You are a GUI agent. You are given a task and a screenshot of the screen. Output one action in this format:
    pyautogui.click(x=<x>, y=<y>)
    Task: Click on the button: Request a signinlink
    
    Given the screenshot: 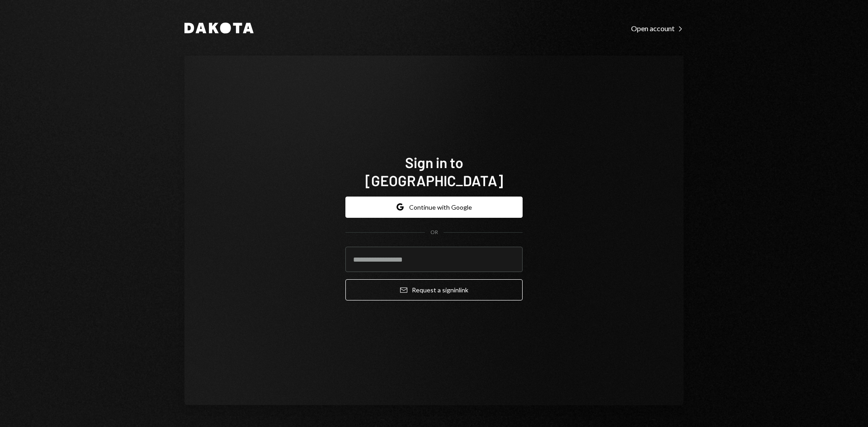 What is the action you would take?
    pyautogui.click(x=434, y=289)
    